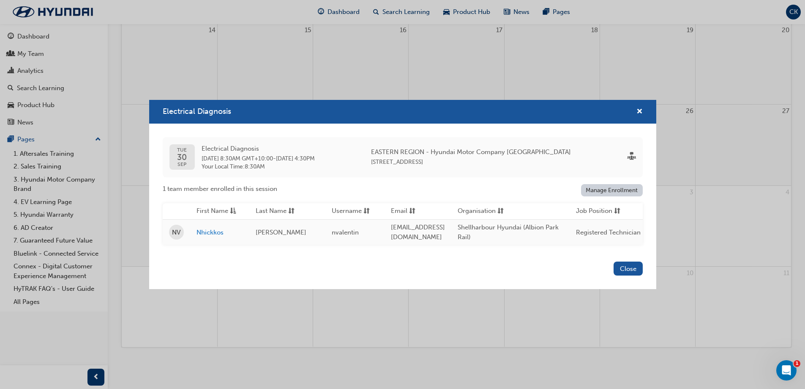 The height and width of the screenshot is (389, 805). Describe the element at coordinates (220, 211) in the screenshot. I see `button: First Nameasc-icon` at that location.